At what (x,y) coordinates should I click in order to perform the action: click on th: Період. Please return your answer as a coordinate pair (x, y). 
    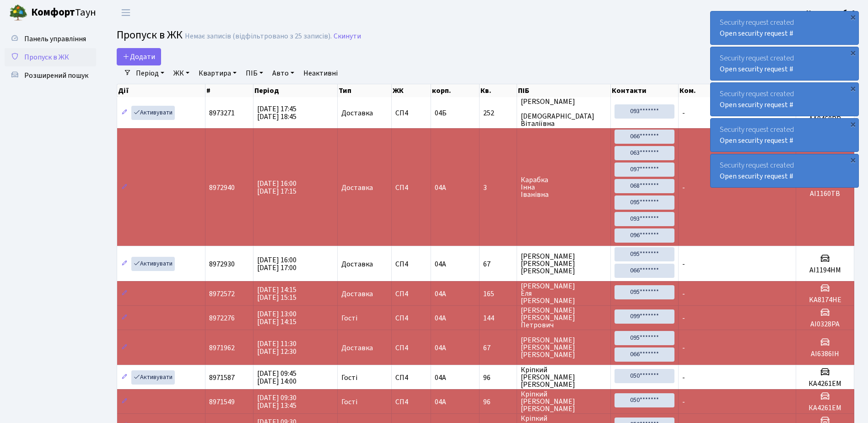
    Looking at the image, I should click on (295, 91).